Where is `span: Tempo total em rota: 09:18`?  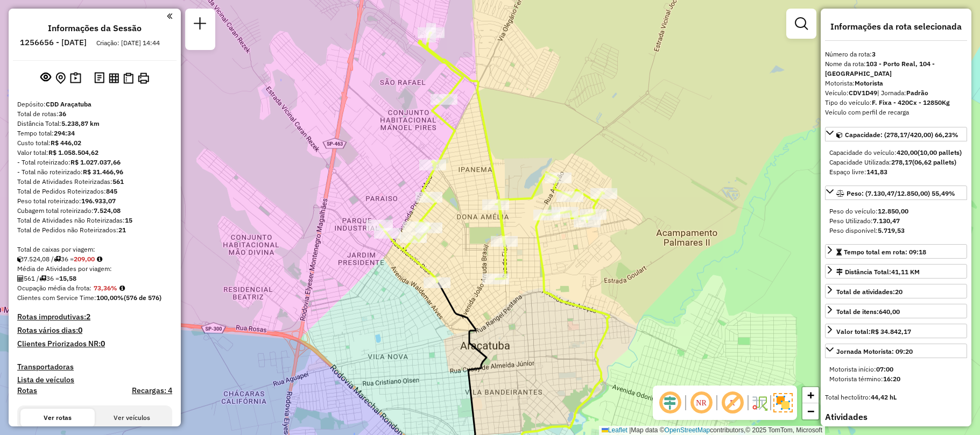
span: Tempo total em rota: 09:18 is located at coordinates (885, 252).